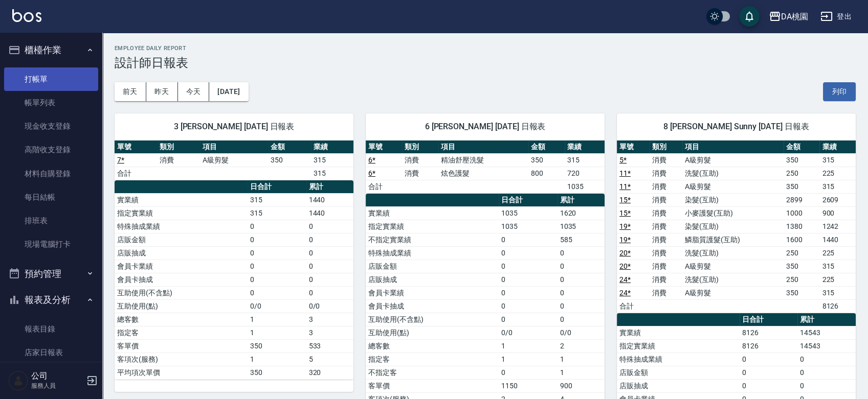 The height and width of the screenshot is (399, 868). What do you see at coordinates (837, 200) in the screenshot?
I see `td: 2609` at bounding box center [837, 200].